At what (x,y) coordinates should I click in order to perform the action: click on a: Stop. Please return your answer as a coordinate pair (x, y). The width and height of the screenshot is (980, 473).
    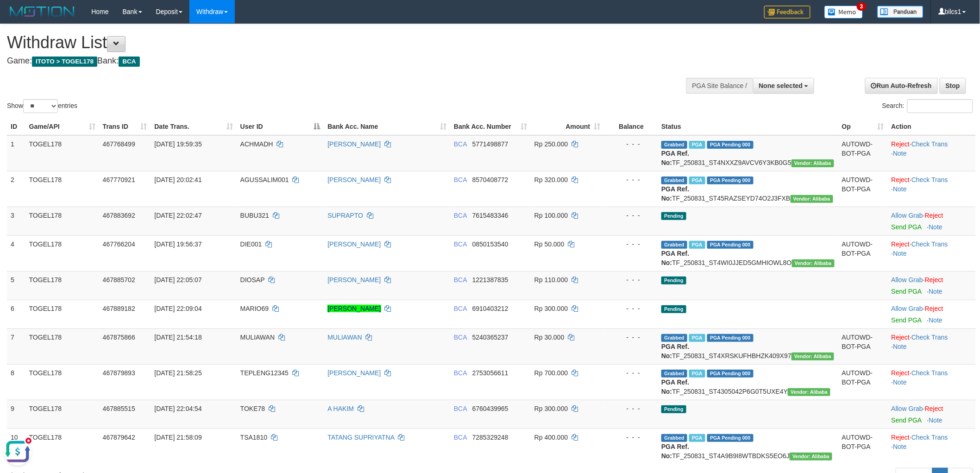
    Looking at the image, I should click on (953, 85).